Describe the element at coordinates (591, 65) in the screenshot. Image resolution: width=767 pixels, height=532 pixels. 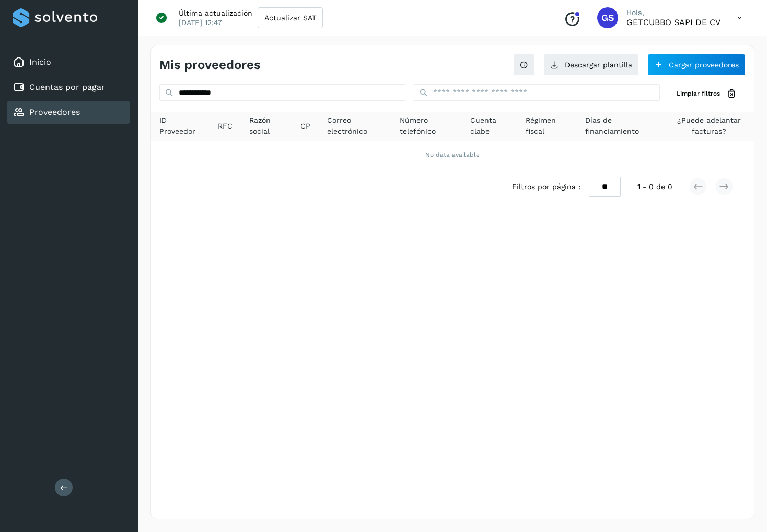
I see `button: Descargar plantilla` at that location.